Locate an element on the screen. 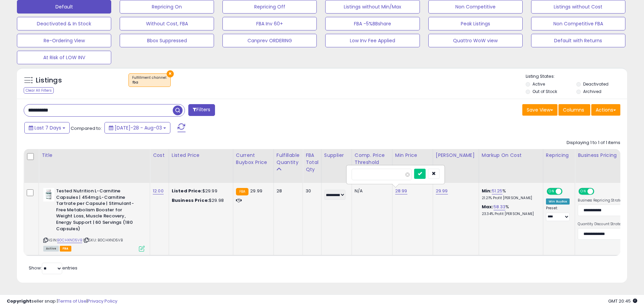 The height and width of the screenshot is (308, 644). div: Win BuyBox is located at coordinates (558, 202).